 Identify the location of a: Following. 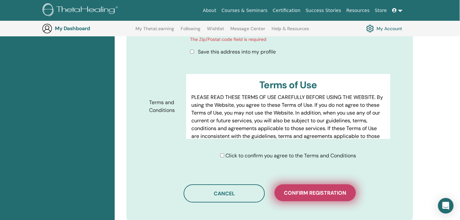
(190, 31).